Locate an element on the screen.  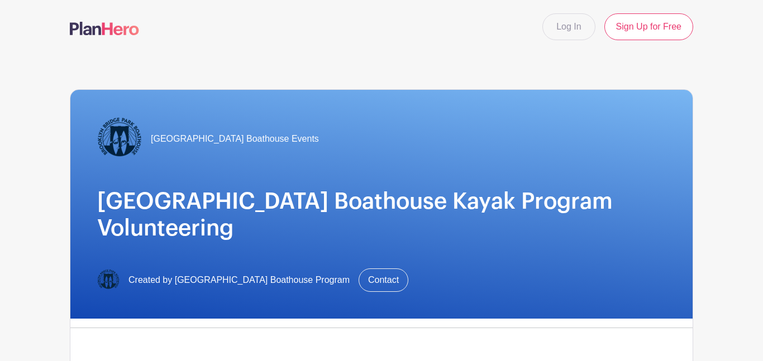
a: Log In is located at coordinates (568, 27).